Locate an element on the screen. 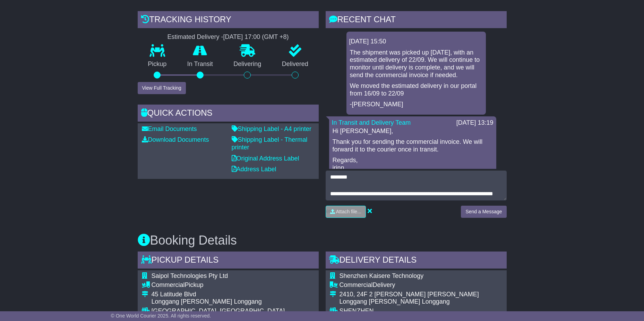 This screenshot has height=321, width=644. a: Shipping Label - Thermal printer is located at coordinates (270, 143).